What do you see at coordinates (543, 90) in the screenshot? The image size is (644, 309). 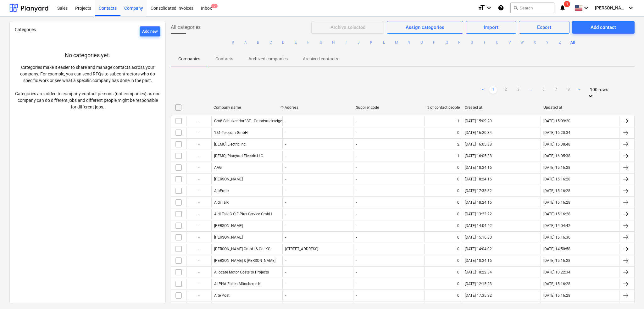 I see `a: Page 6` at bounding box center [543, 90].